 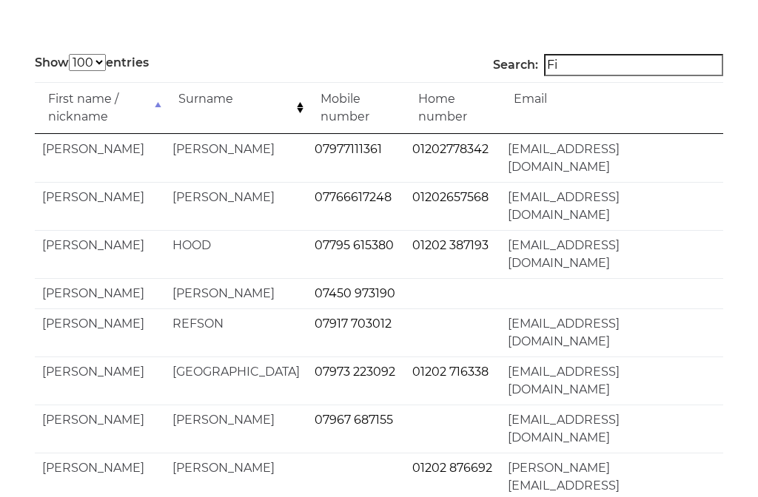 I want to click on td: Surname: activate to sort column ascending, so click(x=236, y=108).